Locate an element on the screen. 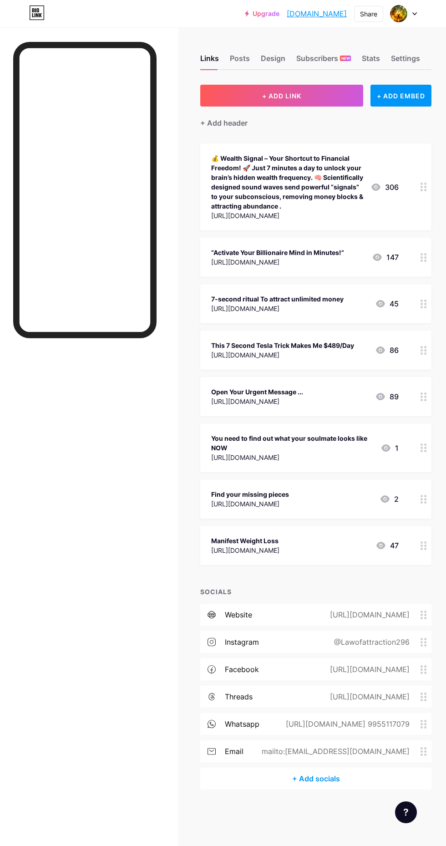  div: instagram is located at coordinates (242, 642).